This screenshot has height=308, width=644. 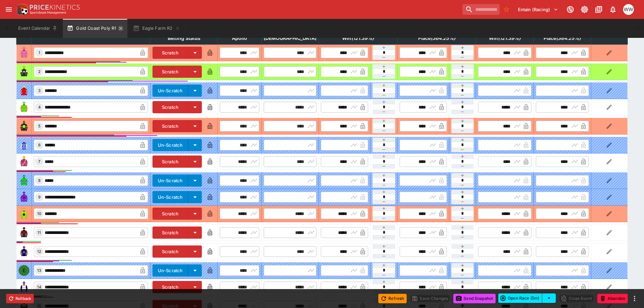 I want to click on button: more, so click(x=635, y=298).